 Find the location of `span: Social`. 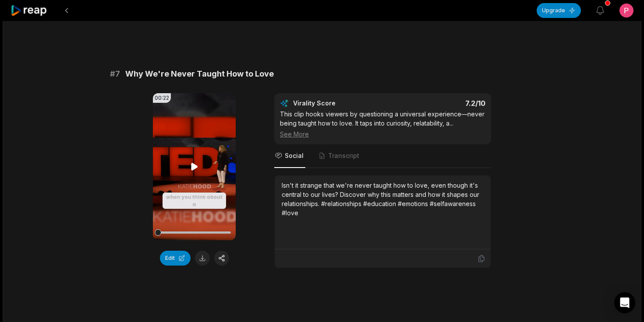

span: Social is located at coordinates (294, 156).